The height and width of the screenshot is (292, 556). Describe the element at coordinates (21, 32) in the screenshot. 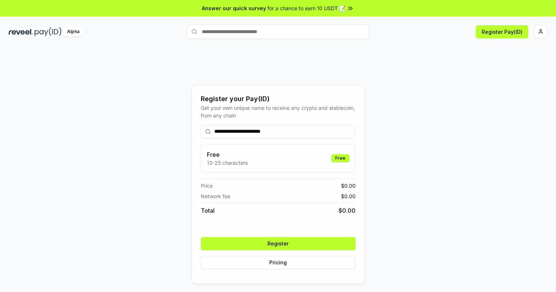

I see `img: reveel_dark` at that location.